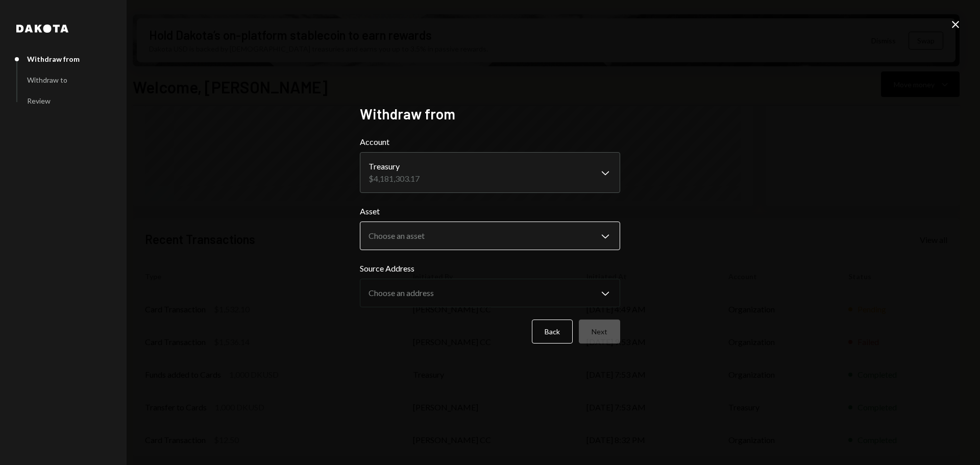 Image resolution: width=980 pixels, height=465 pixels. What do you see at coordinates (490, 172) in the screenshot?
I see `button: Account` at bounding box center [490, 172].